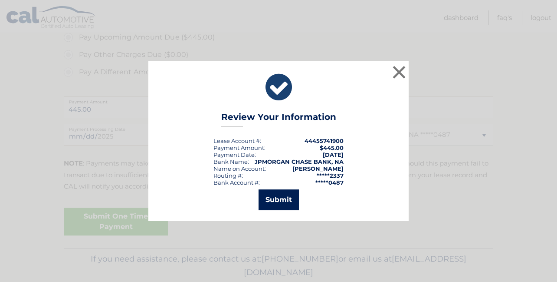 The image size is (557, 282). What do you see at coordinates (237, 141) in the screenshot?
I see `div: Lease Account #:` at bounding box center [237, 141].